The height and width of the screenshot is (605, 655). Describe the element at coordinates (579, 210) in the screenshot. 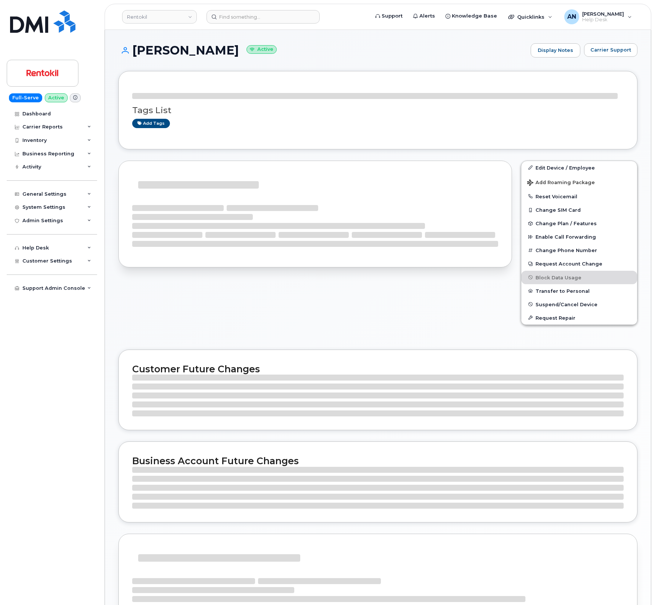

I see `button: Change SIM Card` at that location.